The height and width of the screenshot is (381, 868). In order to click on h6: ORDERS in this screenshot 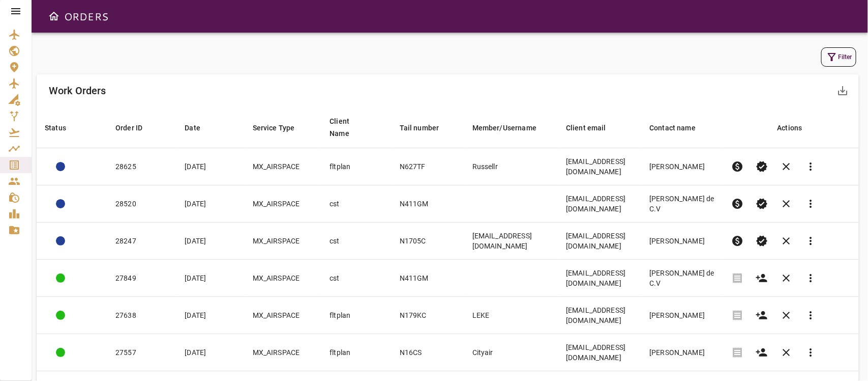, I will do `click(86, 16)`.